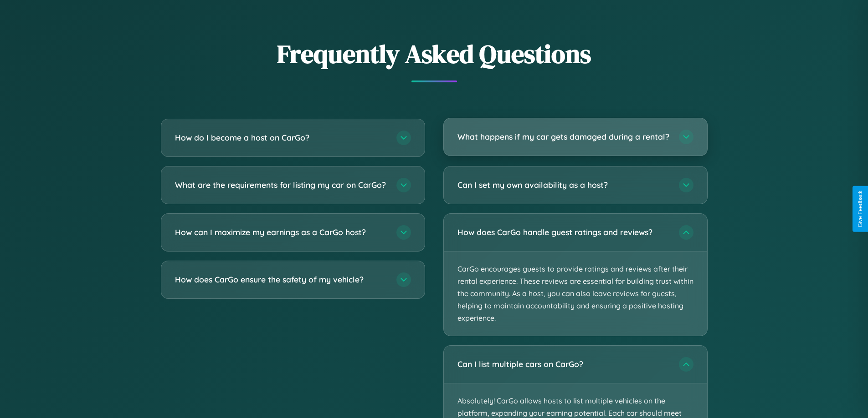 The height and width of the screenshot is (418, 868). What do you see at coordinates (860, 209) in the screenshot?
I see `div: Give Feedback` at bounding box center [860, 209].